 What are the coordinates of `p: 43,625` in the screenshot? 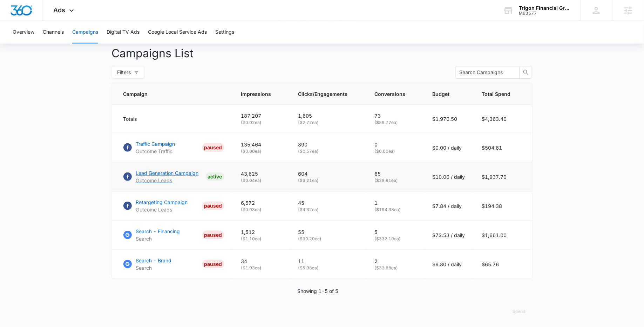 It's located at (261, 173).